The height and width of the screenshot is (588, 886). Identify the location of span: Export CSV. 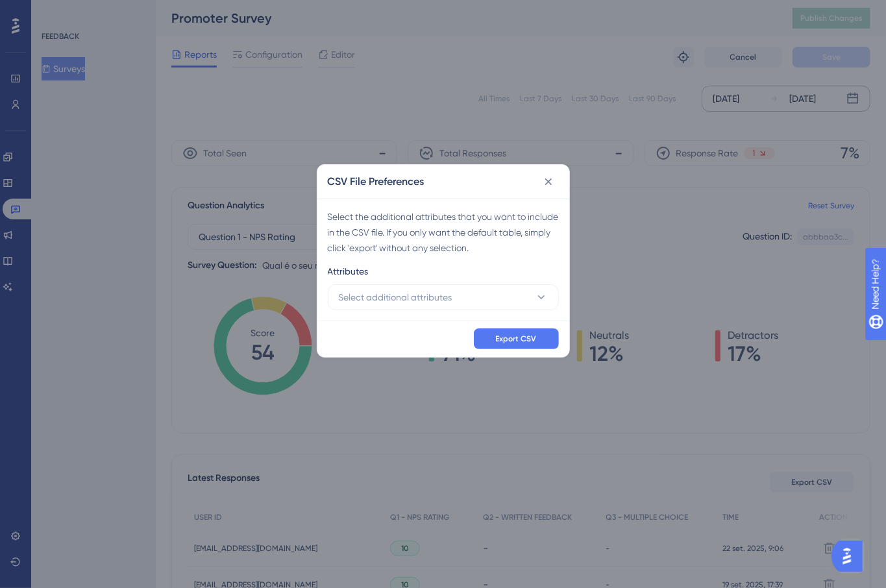
(516, 339).